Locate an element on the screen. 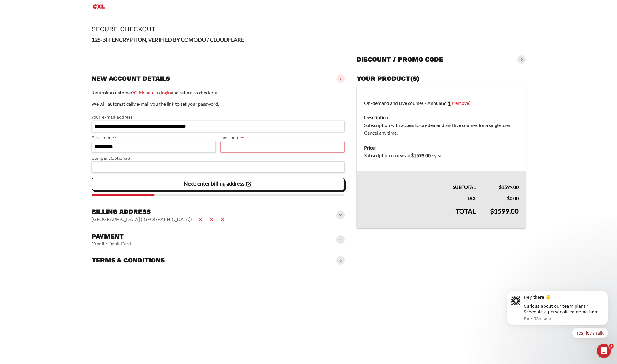 The width and height of the screenshot is (617, 364). h3: New account details is located at coordinates (131, 79).